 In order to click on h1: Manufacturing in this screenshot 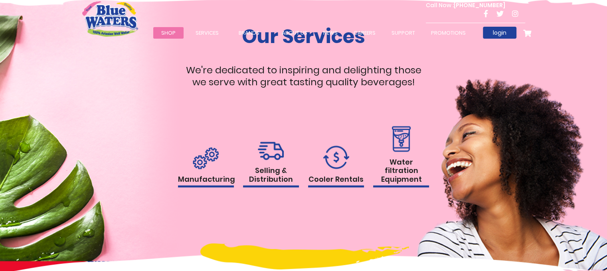, I will do `click(206, 182)`.